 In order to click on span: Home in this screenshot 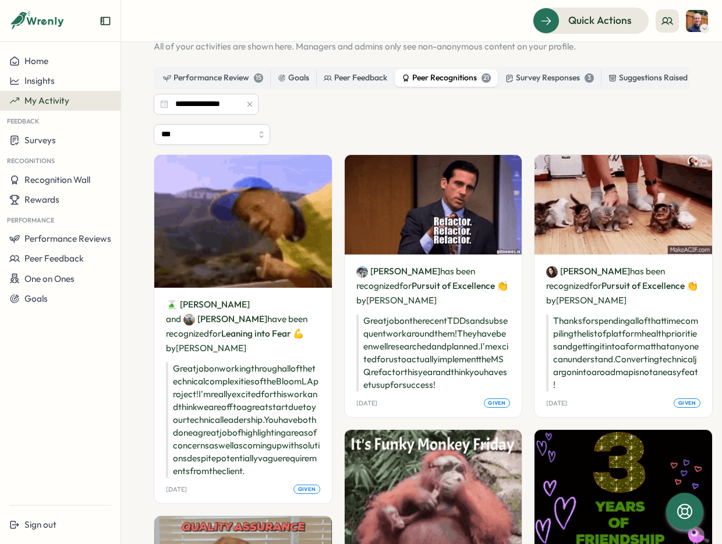, I will do `click(36, 61)`.